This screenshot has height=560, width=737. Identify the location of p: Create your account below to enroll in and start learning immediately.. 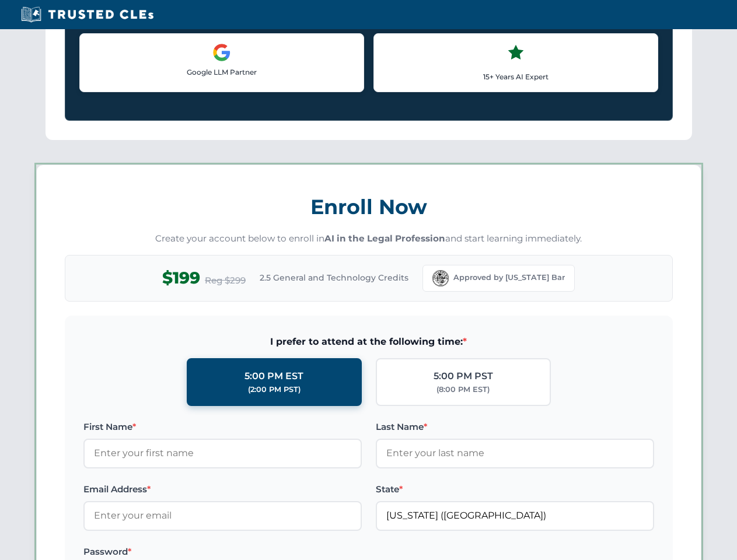
(369, 238).